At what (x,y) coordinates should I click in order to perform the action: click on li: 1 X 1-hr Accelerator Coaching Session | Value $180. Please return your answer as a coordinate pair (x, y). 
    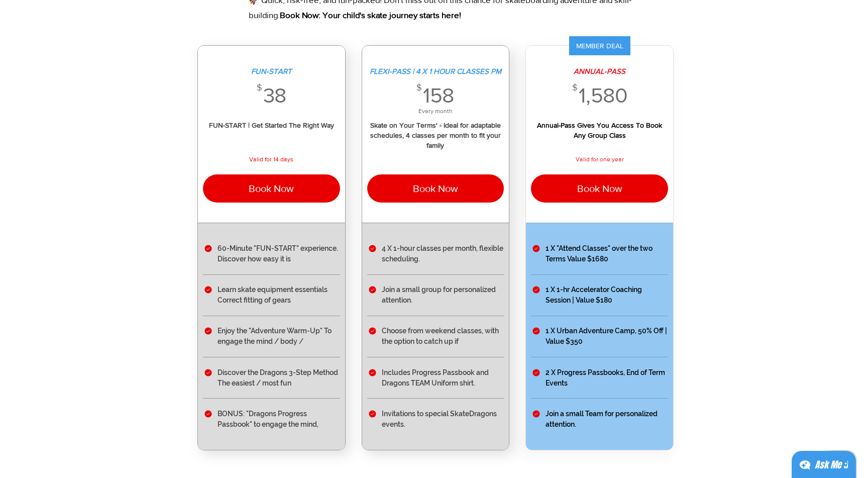
    Looking at the image, I should click on (599, 295).